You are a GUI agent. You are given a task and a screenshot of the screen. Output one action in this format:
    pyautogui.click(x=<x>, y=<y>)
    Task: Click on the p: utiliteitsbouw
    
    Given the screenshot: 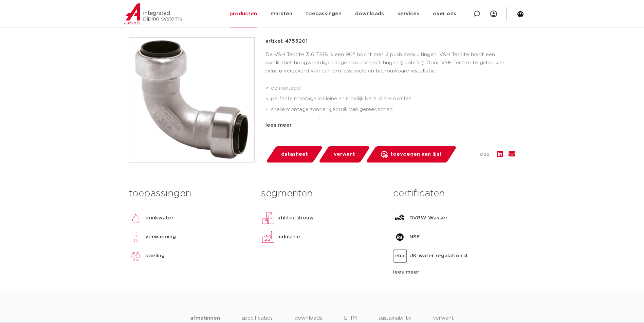 What is the action you would take?
    pyautogui.click(x=295, y=218)
    